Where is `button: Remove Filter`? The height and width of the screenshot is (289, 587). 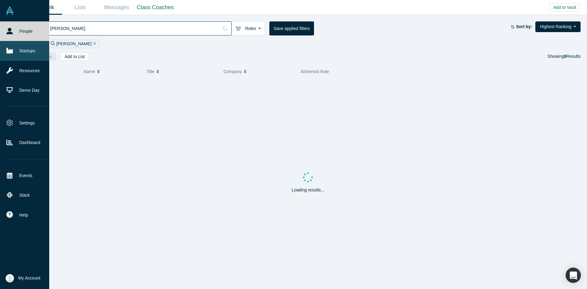
button: Remove Filter is located at coordinates (94, 44).